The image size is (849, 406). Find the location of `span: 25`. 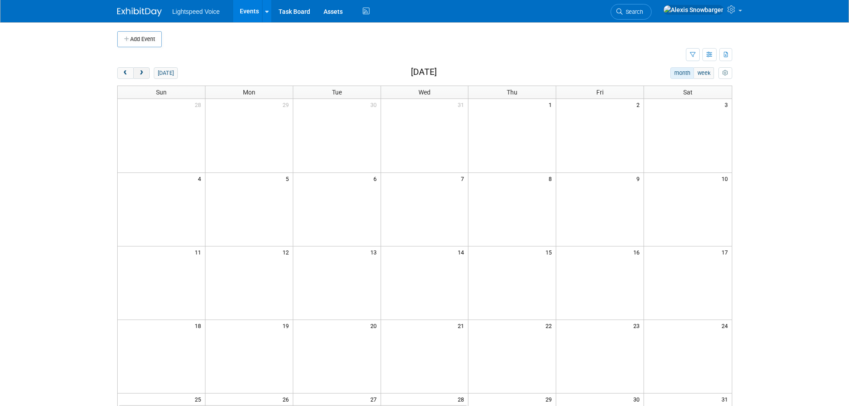

span: 25 is located at coordinates (199, 399).